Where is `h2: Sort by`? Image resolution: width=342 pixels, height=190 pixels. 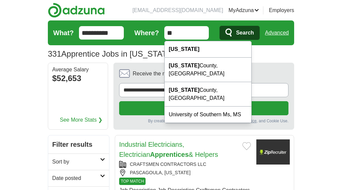 h2: Sort by is located at coordinates (76, 162).